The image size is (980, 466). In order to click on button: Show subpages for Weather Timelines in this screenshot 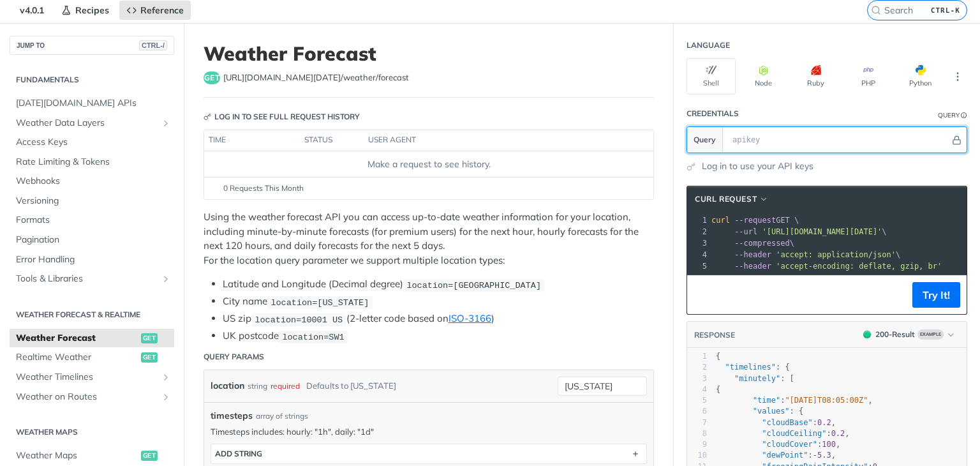, I will do `click(166, 377)`.